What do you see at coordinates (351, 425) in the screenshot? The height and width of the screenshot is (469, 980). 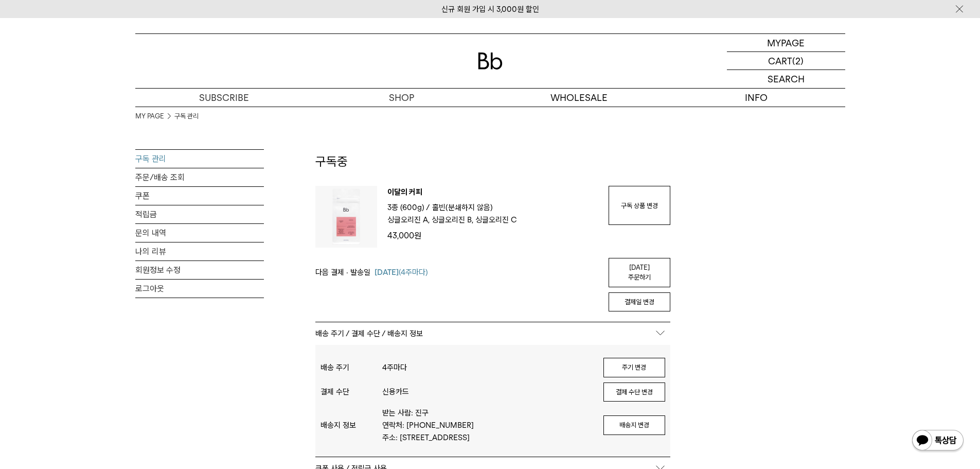 I see `div: 배송지 정보` at bounding box center [351, 425].